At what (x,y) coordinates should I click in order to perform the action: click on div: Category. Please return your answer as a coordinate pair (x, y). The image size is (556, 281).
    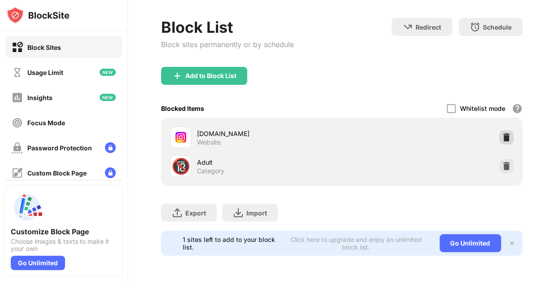
    Looking at the image, I should click on (210, 171).